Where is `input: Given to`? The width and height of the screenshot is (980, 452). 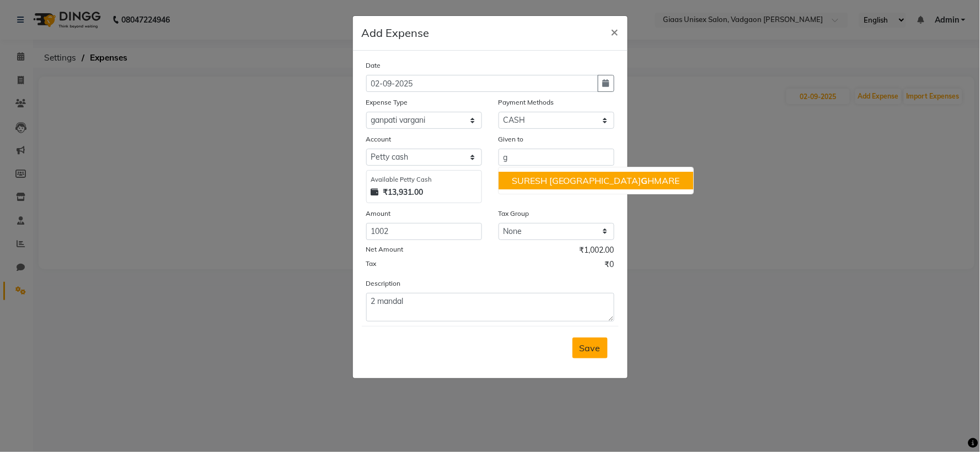
input: Given to is located at coordinates (557, 157).